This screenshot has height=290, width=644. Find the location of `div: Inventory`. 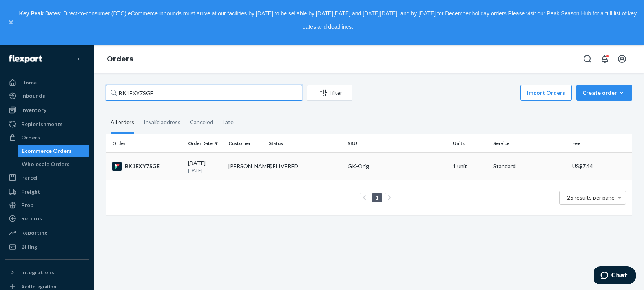

div: Inventory is located at coordinates (34, 110).